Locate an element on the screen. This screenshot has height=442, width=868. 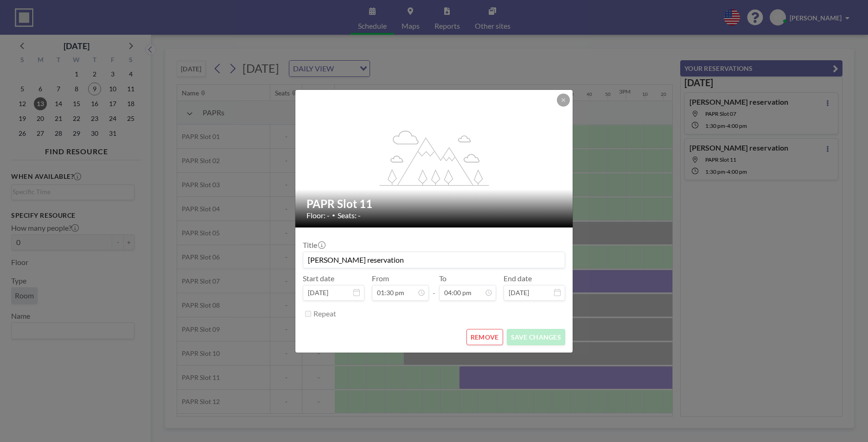
label: End date is located at coordinates (517, 279).